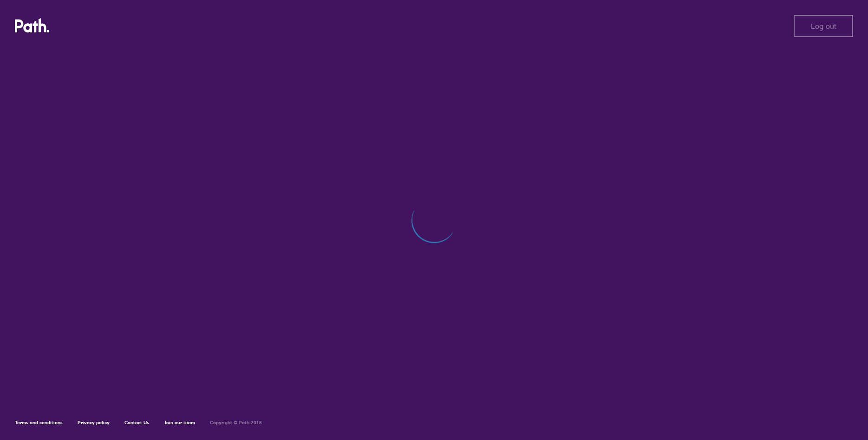 This screenshot has height=440, width=868. What do you see at coordinates (38, 422) in the screenshot?
I see `a: Terms and conditions` at bounding box center [38, 422].